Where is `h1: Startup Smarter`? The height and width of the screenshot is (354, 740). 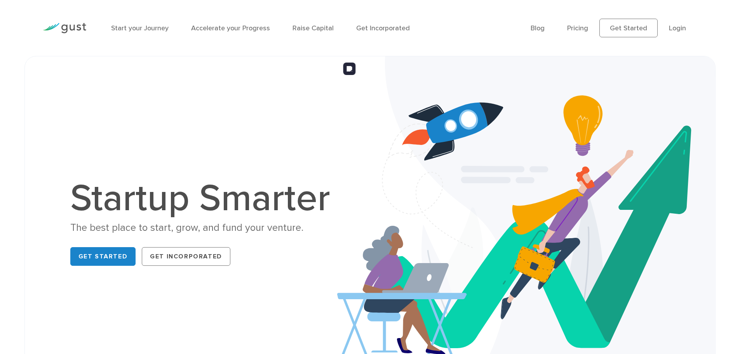 h1: Startup Smarter is located at coordinates (204, 198).